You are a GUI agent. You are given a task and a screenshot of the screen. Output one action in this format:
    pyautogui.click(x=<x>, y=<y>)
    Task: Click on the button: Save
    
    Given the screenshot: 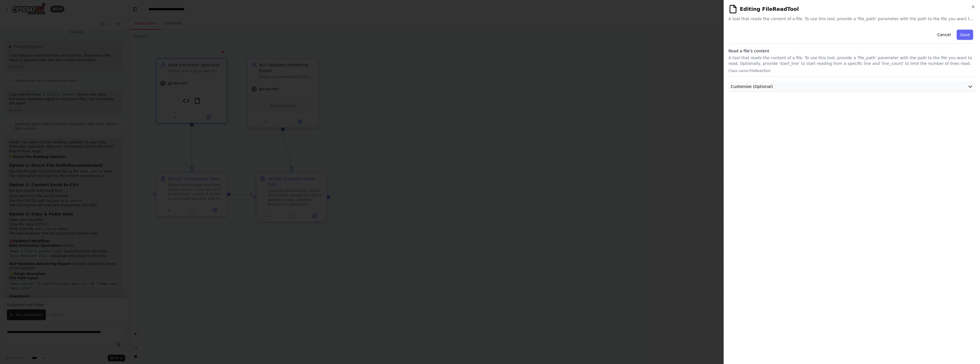 What is the action you would take?
    pyautogui.click(x=966, y=35)
    